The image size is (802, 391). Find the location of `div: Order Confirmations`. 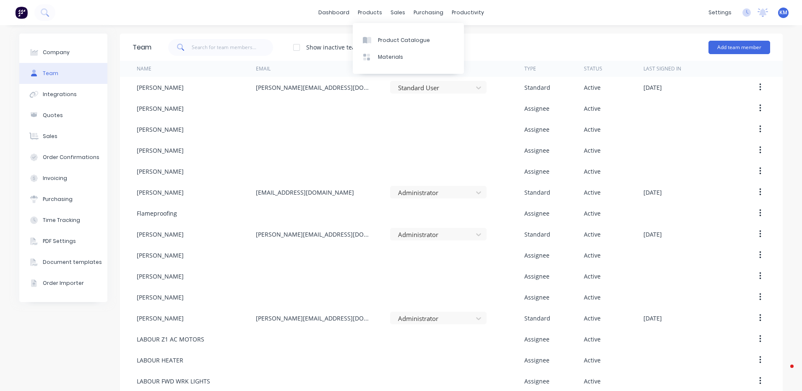

div: Order Confirmations is located at coordinates (71, 157).